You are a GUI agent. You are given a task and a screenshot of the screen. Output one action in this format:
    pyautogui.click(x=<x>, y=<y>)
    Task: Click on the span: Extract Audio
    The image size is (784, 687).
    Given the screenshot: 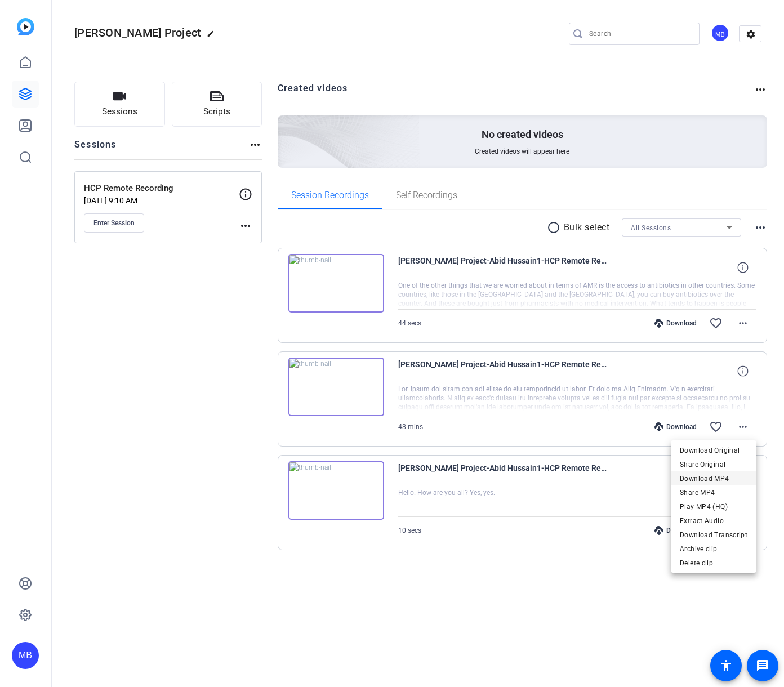 What is the action you would take?
    pyautogui.click(x=714, y=521)
    